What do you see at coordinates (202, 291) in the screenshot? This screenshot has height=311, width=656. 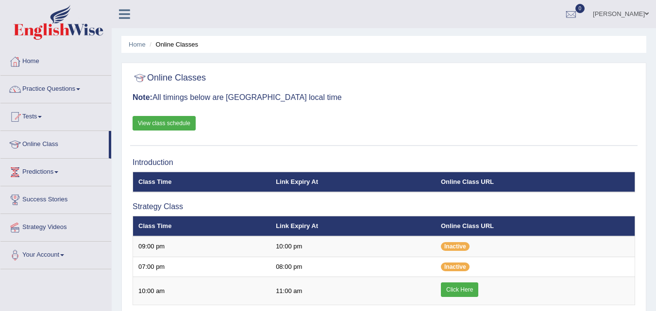 I see `td: 10:00 am` at bounding box center [202, 291].